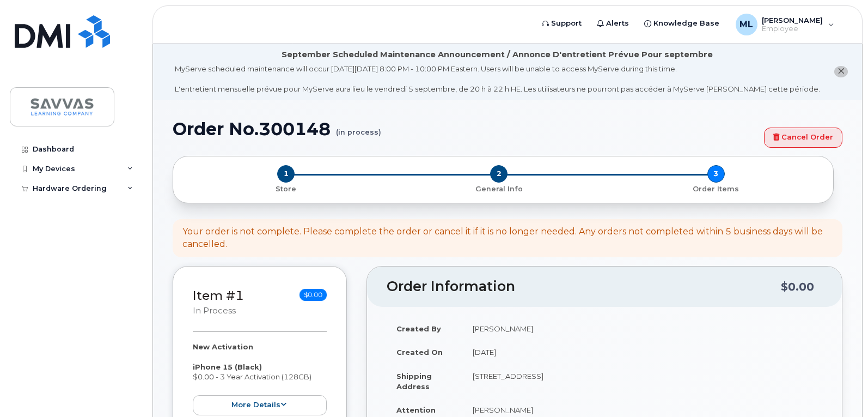 Image resolution: width=868 pixels, height=417 pixels. What do you see at coordinates (804, 138) in the screenshot?
I see `a: Cancel Order` at bounding box center [804, 138].